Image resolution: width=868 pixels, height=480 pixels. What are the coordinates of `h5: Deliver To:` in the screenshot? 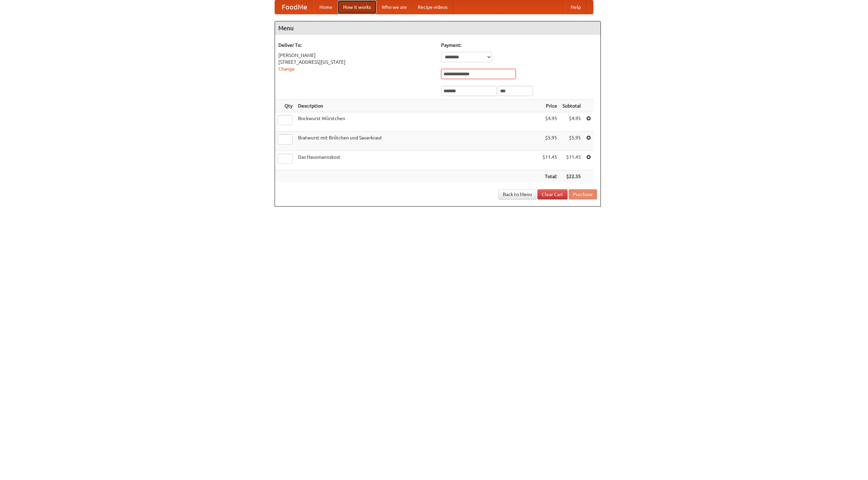 It's located at (357, 45).